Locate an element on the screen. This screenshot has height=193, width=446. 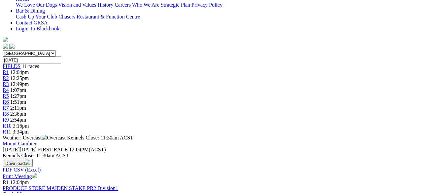
a: CSV (Excel) is located at coordinates (27, 169).